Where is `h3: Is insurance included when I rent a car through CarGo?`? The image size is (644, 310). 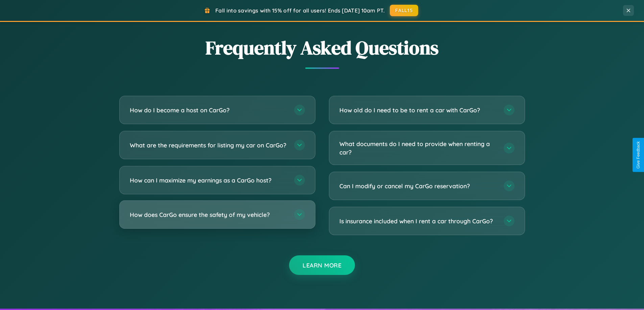 h3: Is insurance included when I rent a car through CarGo? is located at coordinates (418, 221).